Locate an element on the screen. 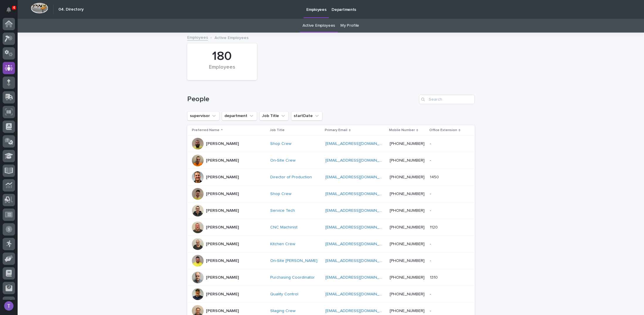 The height and width of the screenshot is (315, 644). p: Job Title is located at coordinates (277, 130).